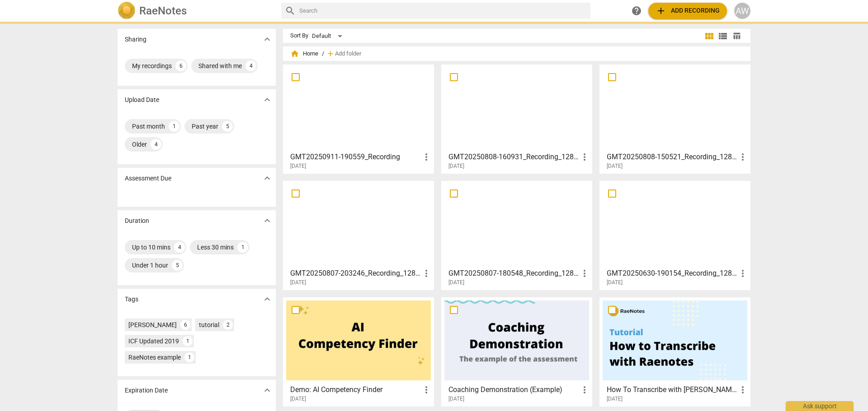  I want to click on span: table_chart, so click(736, 36).